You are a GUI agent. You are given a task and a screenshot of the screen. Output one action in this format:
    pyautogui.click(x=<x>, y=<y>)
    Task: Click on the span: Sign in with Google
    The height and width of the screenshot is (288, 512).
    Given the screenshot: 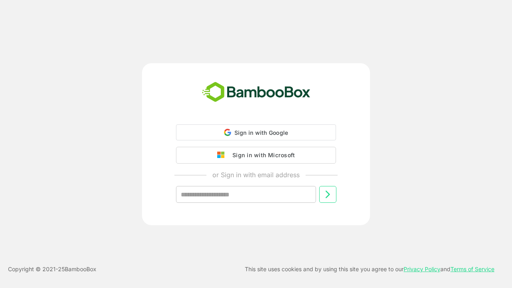 What is the action you would take?
    pyautogui.click(x=261, y=132)
    